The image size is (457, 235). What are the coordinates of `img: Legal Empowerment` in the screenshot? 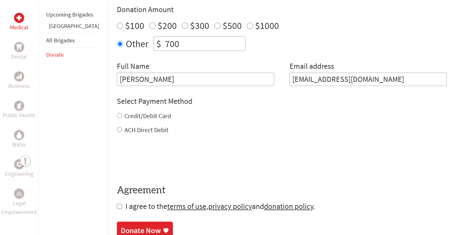 It's located at (19, 194).